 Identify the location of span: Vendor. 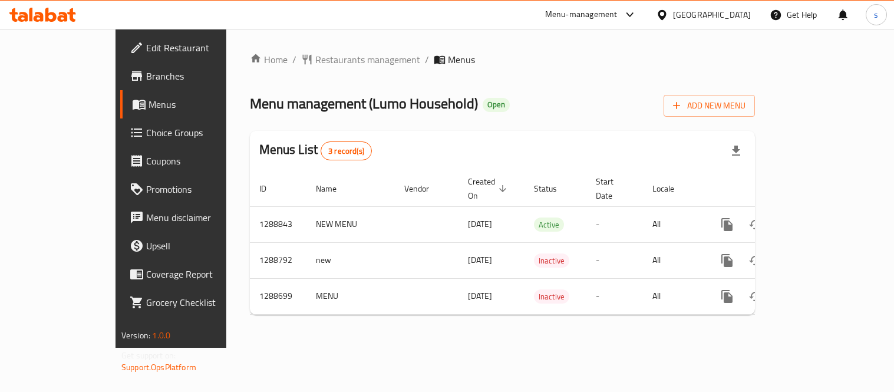
(424, 188).